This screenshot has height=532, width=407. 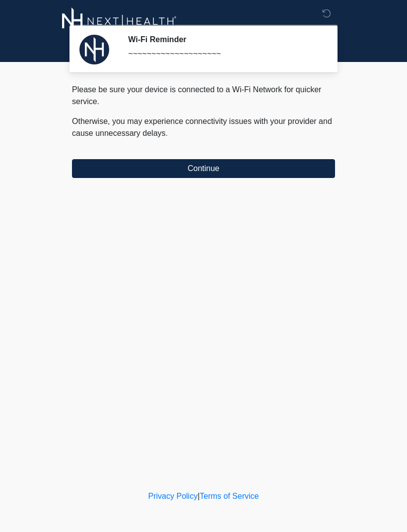 I want to click on img: Agent Avatar, so click(x=94, y=50).